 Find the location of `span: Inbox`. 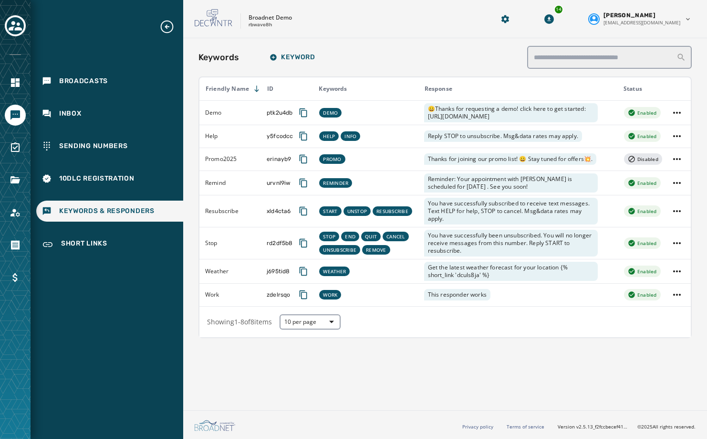

span: Inbox is located at coordinates (70, 114).